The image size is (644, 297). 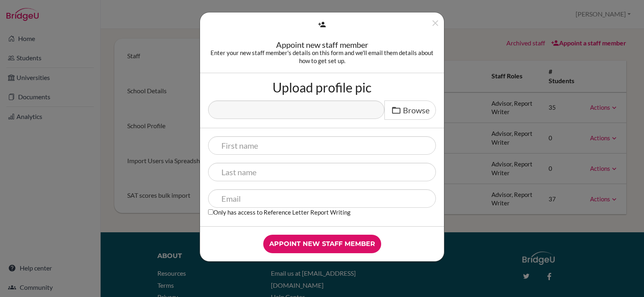 What do you see at coordinates (279, 212) in the screenshot?
I see `label: Only has access to Reference Letter Report Writing` at bounding box center [279, 212].